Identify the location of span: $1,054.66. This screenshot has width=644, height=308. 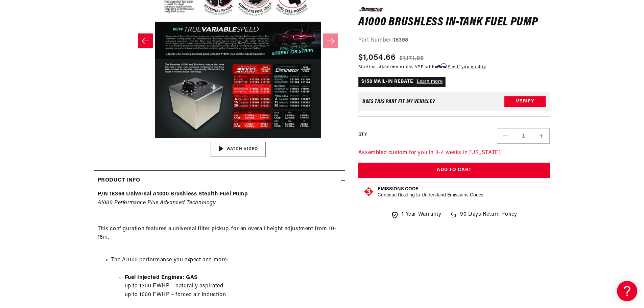
(377, 58).